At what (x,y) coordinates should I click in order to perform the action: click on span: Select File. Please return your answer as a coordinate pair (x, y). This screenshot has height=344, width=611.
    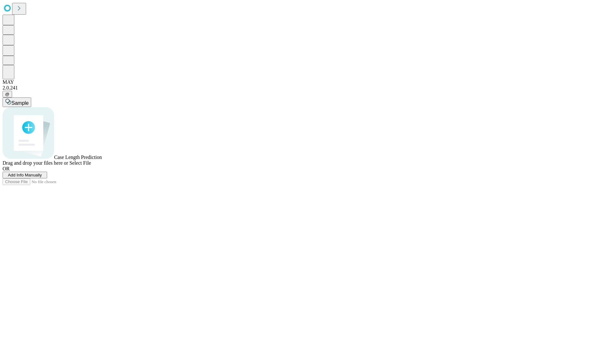
    Looking at the image, I should click on (80, 163).